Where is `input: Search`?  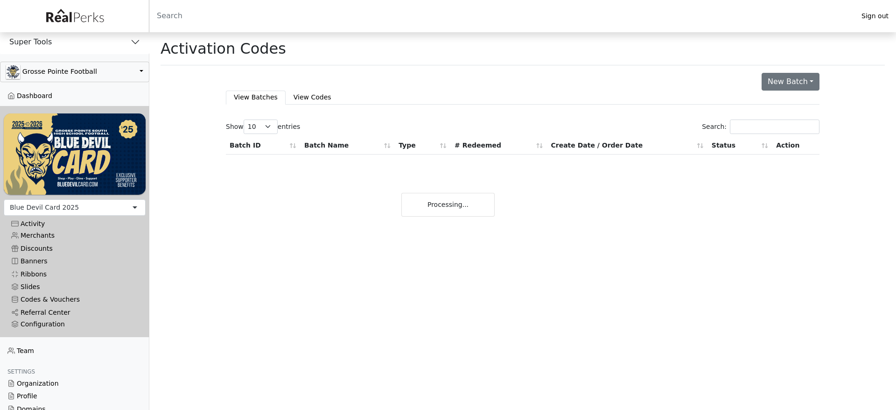
input: Search is located at coordinates (502, 16).